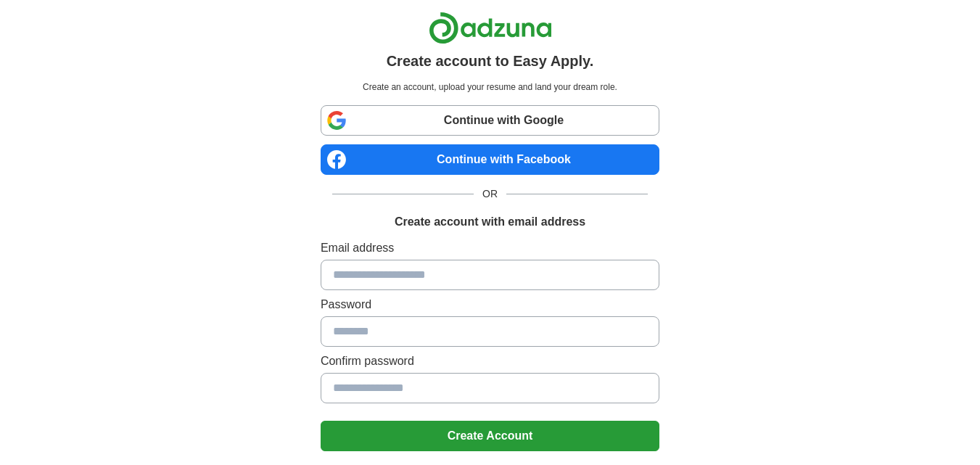  Describe the element at coordinates (490, 436) in the screenshot. I see `button: Create Account` at that location.